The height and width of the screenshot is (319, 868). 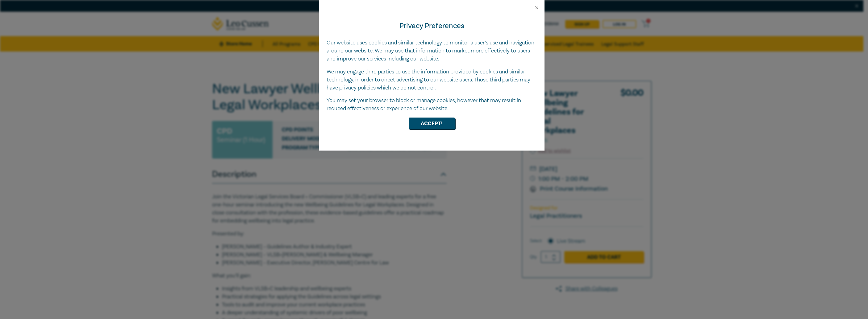 What do you see at coordinates (536, 8) in the screenshot?
I see `button: Close` at bounding box center [536, 8].